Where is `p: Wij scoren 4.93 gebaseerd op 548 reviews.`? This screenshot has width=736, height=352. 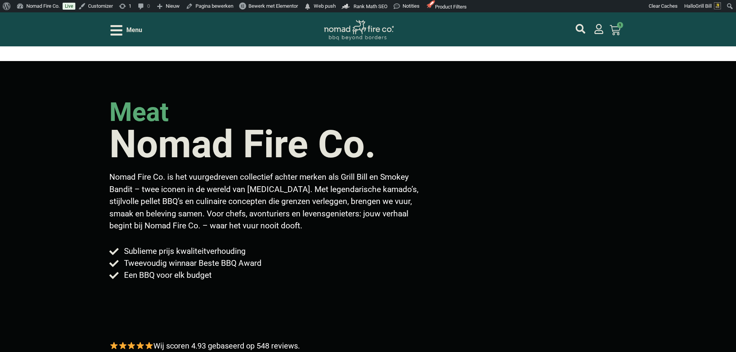 p: Wij scoren 4.93 gebaseerd op 548 reviews. is located at coordinates (204, 346).